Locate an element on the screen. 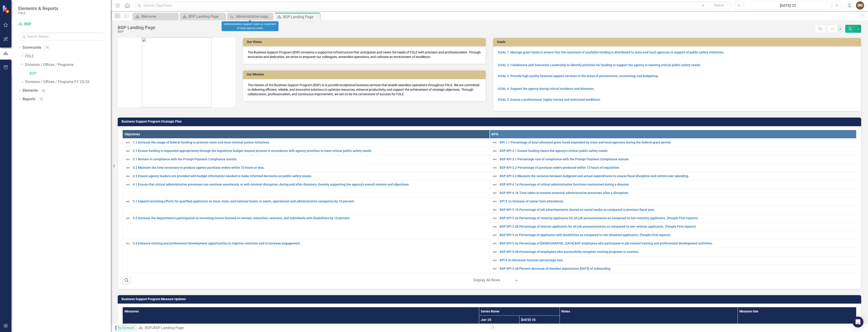  span: By Scorecard is located at coordinates (126, 328).